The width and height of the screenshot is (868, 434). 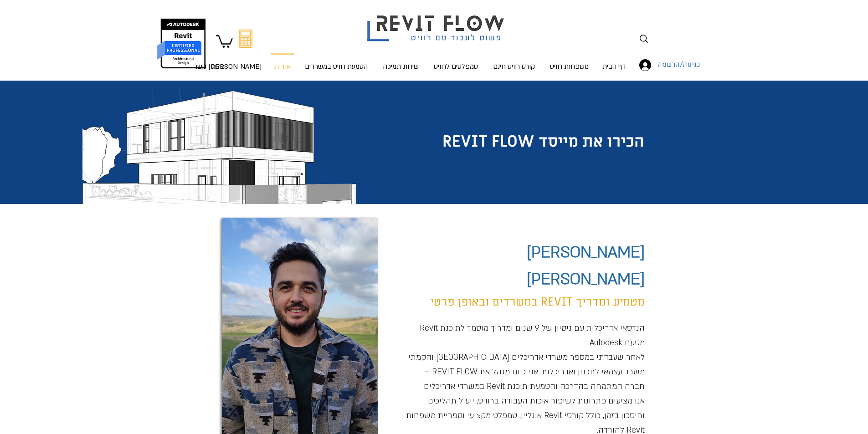 What do you see at coordinates (283, 67) in the screenshot?
I see `p: אודות` at bounding box center [283, 67].